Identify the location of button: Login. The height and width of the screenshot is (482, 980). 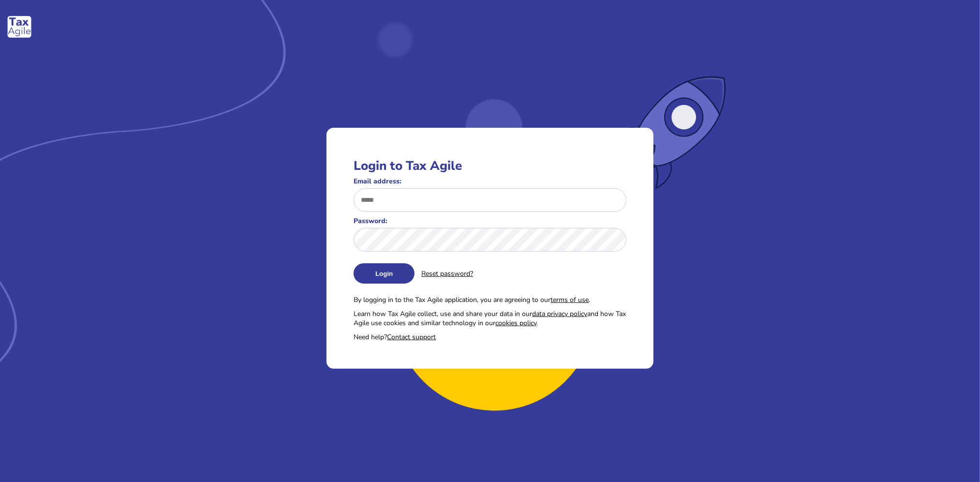
(384, 273).